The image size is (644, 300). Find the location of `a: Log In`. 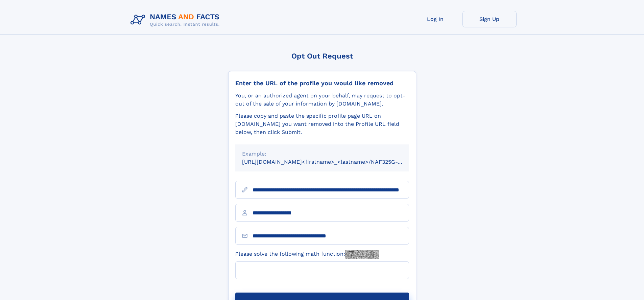

a: Log In is located at coordinates (435, 19).